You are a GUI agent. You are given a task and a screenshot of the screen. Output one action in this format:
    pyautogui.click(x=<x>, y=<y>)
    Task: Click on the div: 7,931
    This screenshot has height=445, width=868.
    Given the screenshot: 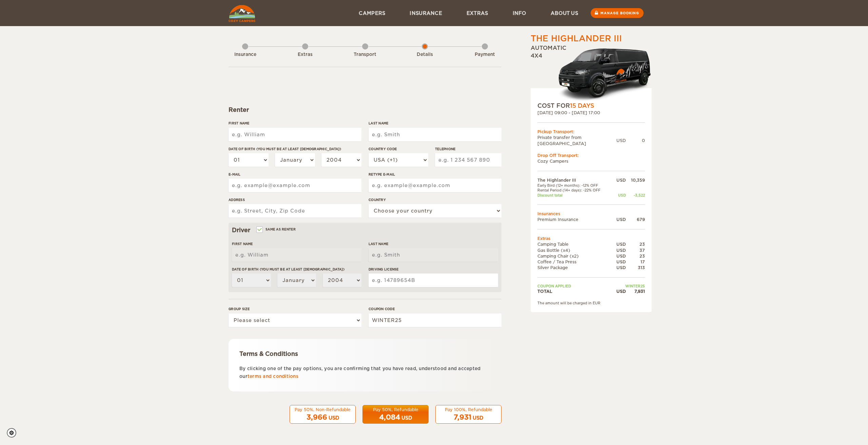 What is the action you would take?
    pyautogui.click(x=636, y=291)
    